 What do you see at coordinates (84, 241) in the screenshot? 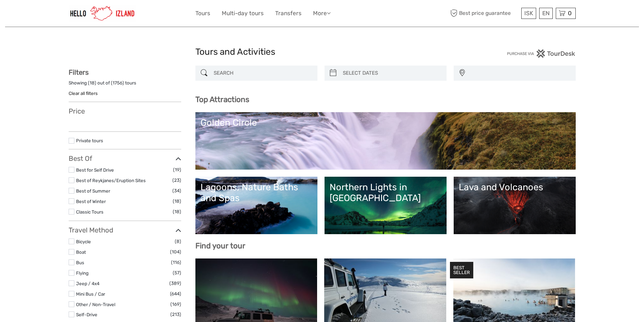
I see `a: Bicycle` at bounding box center [84, 241].